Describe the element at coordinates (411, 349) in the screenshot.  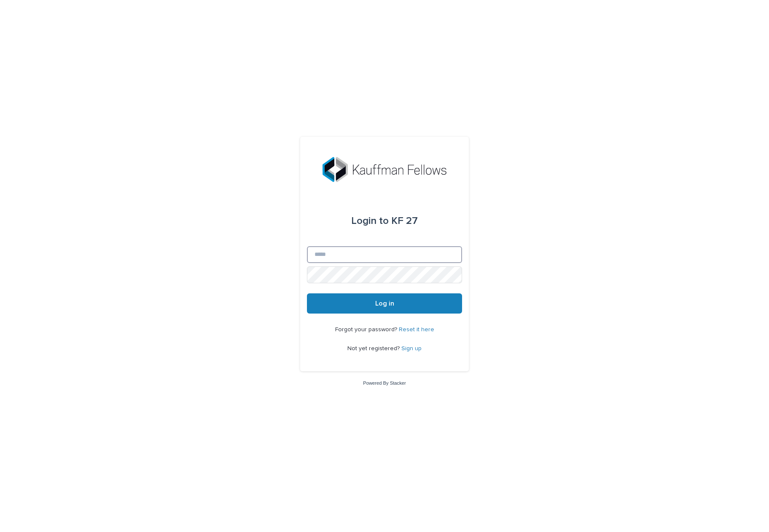
I see `a: Sign up` at that location.